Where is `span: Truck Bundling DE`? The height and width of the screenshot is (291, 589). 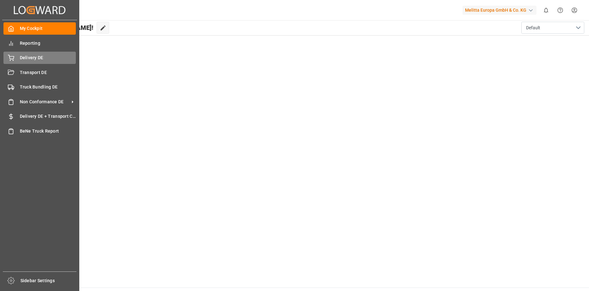
span: Truck Bundling DE is located at coordinates (48, 87).